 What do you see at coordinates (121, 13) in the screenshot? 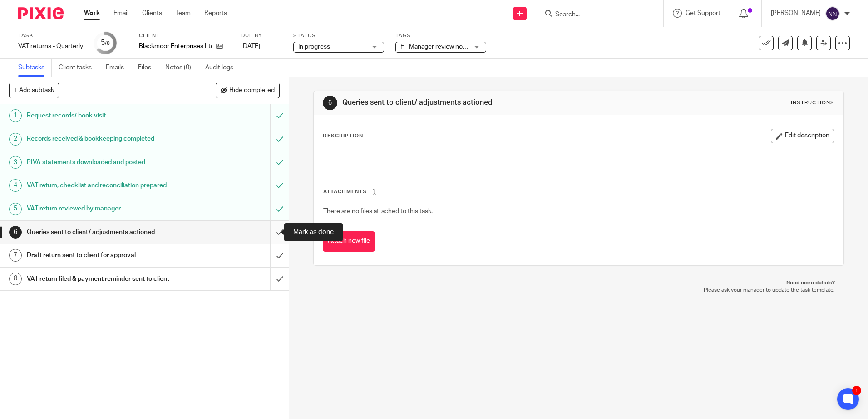
I see `a: Email` at bounding box center [121, 13].